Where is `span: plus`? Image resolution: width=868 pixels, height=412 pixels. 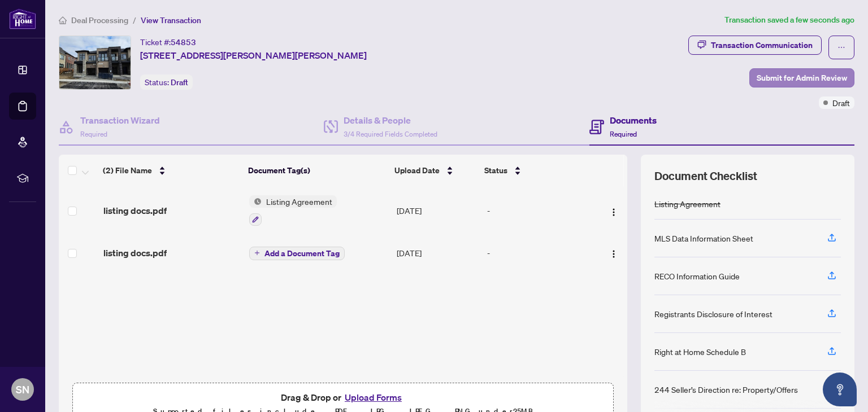 span: plus is located at coordinates (257, 253).